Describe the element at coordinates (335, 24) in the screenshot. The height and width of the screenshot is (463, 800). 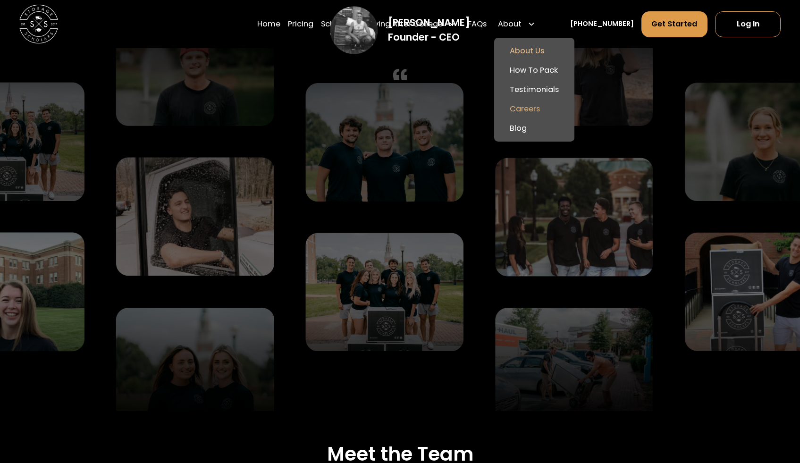
I see `a: Schools` at that location.